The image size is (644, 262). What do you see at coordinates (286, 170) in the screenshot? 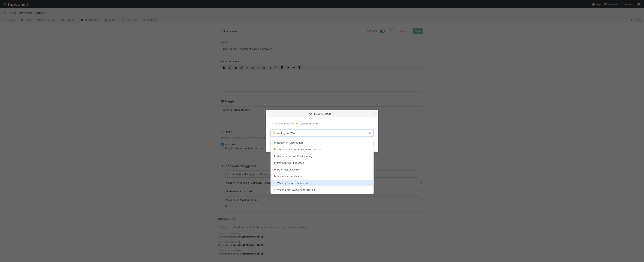
I see `span: Potential Duplicates` at bounding box center [286, 170].